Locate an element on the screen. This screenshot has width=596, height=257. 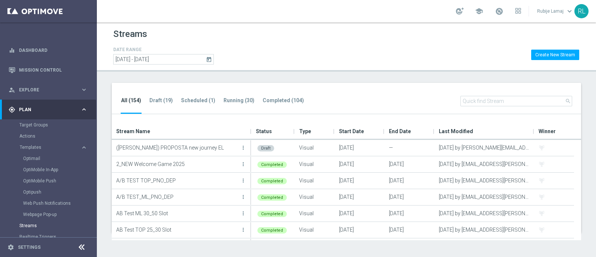
span: Plan is located at coordinates (50, 109).